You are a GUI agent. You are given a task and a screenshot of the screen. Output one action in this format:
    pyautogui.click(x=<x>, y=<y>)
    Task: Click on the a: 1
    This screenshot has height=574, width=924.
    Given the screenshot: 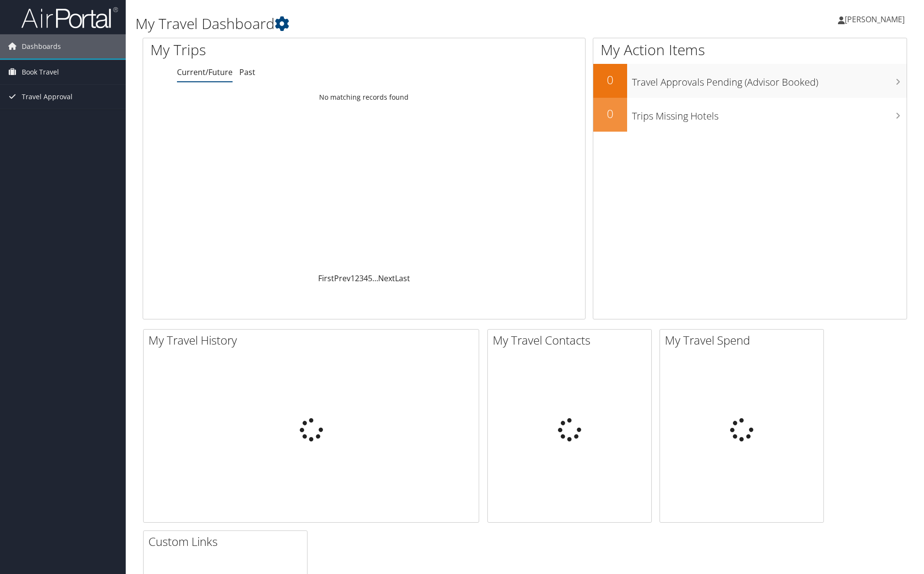 What is the action you would take?
    pyautogui.click(x=353, y=279)
    